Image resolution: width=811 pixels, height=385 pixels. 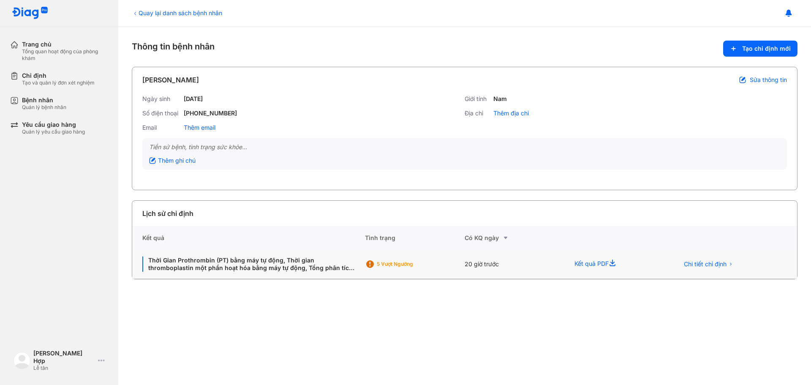 I want to click on div: Thêm ghi chú, so click(x=172, y=161).